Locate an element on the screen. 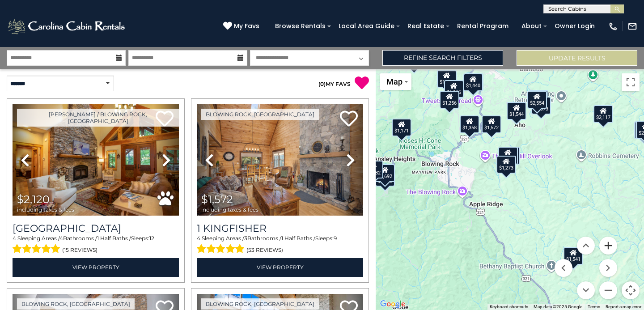 The width and height of the screenshot is (644, 310). h3: Mountain Song Lodge is located at coordinates (96, 228).